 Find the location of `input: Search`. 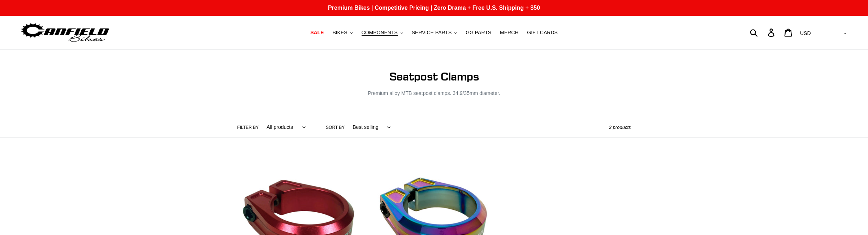

input: Search is located at coordinates (763, 33).